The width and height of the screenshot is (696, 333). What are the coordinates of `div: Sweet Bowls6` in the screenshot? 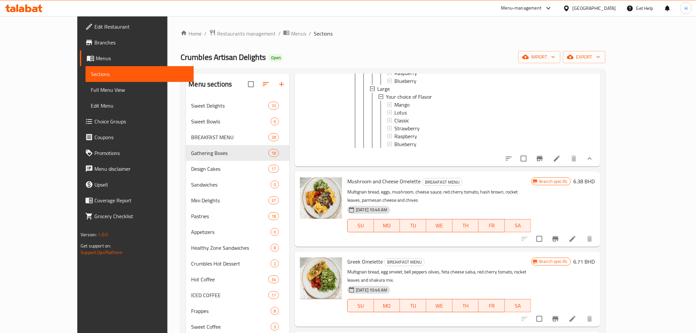 It's located at (238, 121).